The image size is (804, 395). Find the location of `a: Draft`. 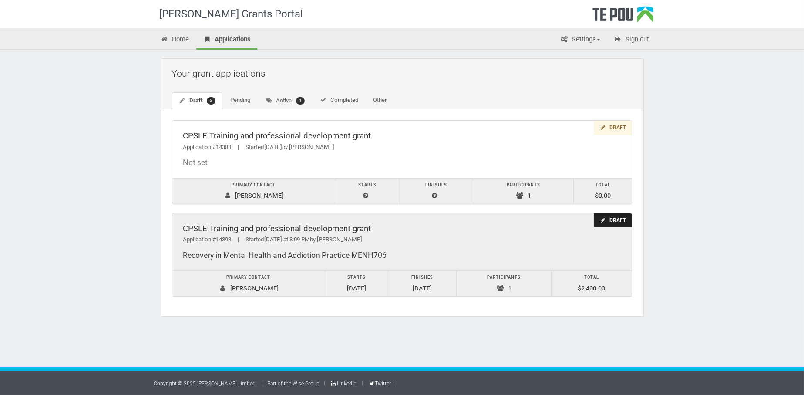

a: Draft is located at coordinates (197, 101).